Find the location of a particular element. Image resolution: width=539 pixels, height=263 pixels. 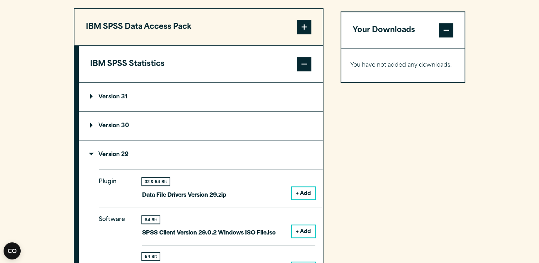

summary: Version 30 is located at coordinates (201, 126).